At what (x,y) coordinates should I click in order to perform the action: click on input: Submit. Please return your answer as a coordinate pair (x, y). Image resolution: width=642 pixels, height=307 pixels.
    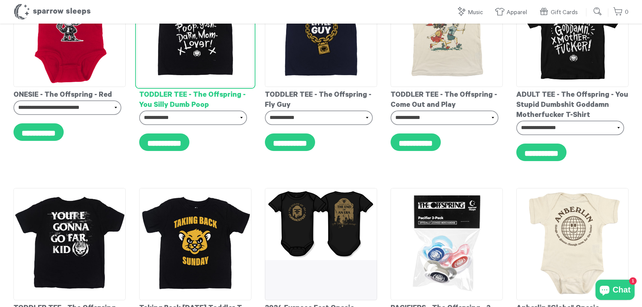
    Looking at the image, I should click on (598, 11).